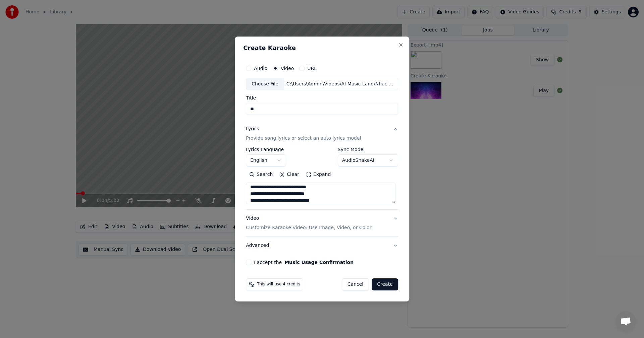 This screenshot has height=338, width=644. I want to click on label: Title, so click(322, 98).